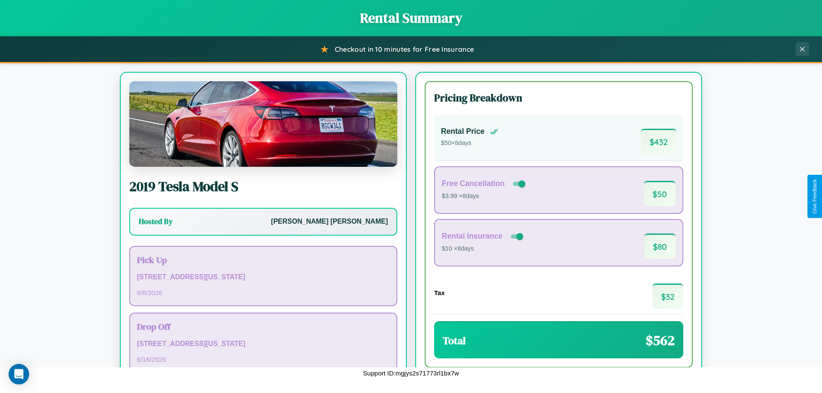 The image size is (822, 393). Describe the element at coordinates (263, 187) in the screenshot. I see `h2: 2019 Tesla Model S` at that location.